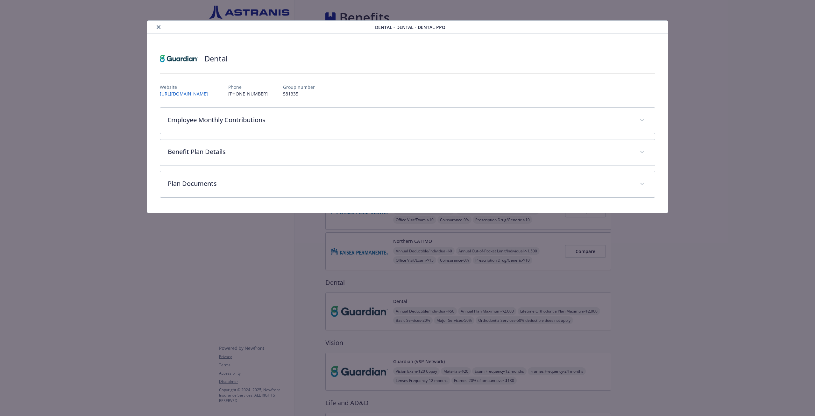 Image resolution: width=815 pixels, height=416 pixels. What do you see at coordinates (248, 87) in the screenshot?
I see `p: Phone` at bounding box center [248, 87].